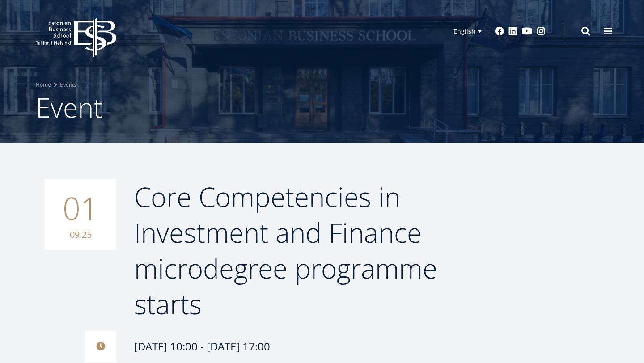 Image resolution: width=644 pixels, height=363 pixels. I want to click on div: 01, so click(81, 215).